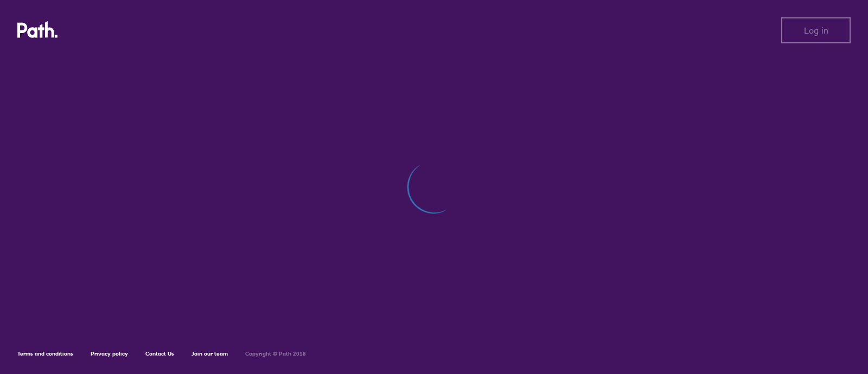 This screenshot has height=374, width=868. I want to click on a: Contact Us, so click(159, 354).